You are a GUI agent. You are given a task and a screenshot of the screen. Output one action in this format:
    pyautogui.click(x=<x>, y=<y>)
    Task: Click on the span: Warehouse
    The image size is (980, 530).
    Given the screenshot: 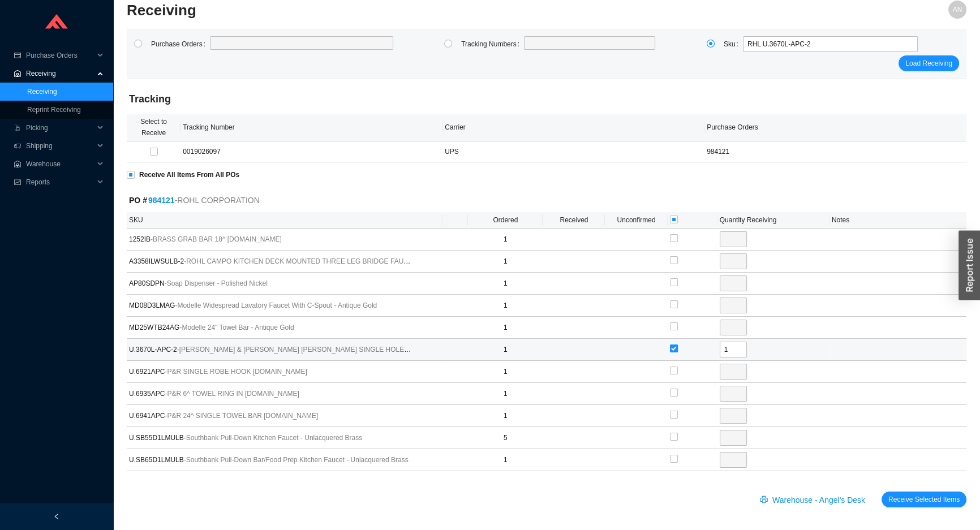 What is the action you would take?
    pyautogui.click(x=60, y=164)
    